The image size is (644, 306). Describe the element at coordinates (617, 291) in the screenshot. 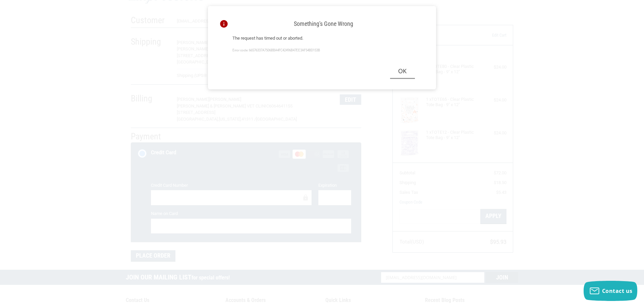

I see `span: Contact us` at that location.